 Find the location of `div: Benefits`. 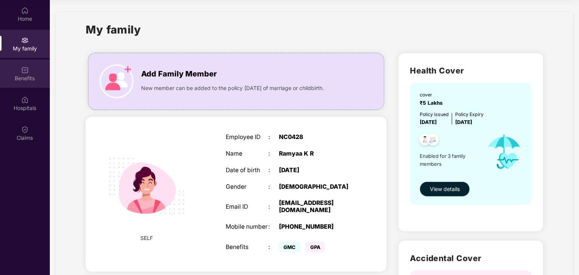

div: Benefits is located at coordinates (247, 247).